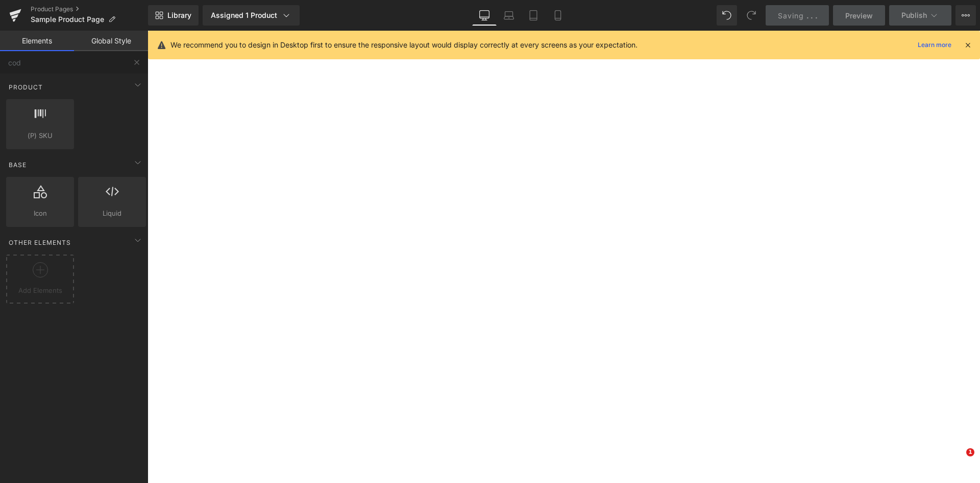  What do you see at coordinates (914, 15) in the screenshot?
I see `span: Publish` at bounding box center [914, 15].